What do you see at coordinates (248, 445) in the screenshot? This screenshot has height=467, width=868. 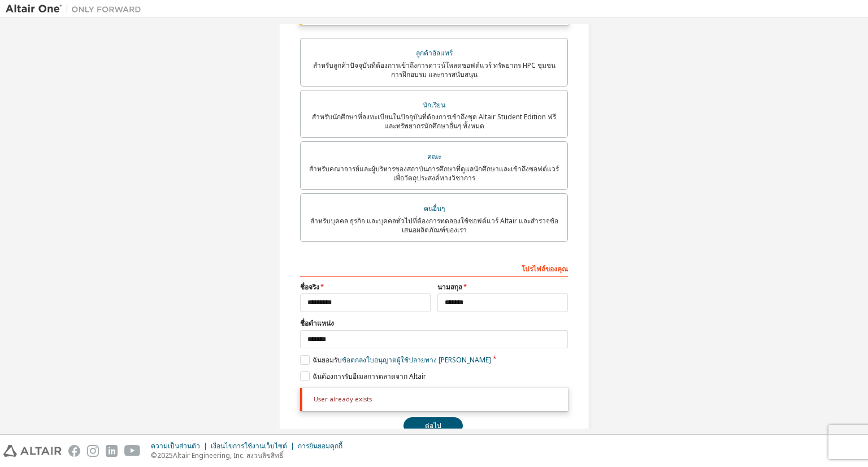 I see `font: เงื่อนไขการใช้งานเว็บไซต์` at bounding box center [248, 445].